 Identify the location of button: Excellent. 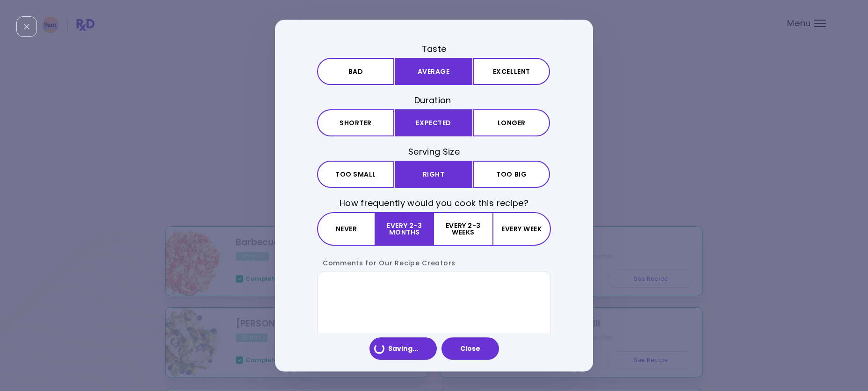
(511, 72).